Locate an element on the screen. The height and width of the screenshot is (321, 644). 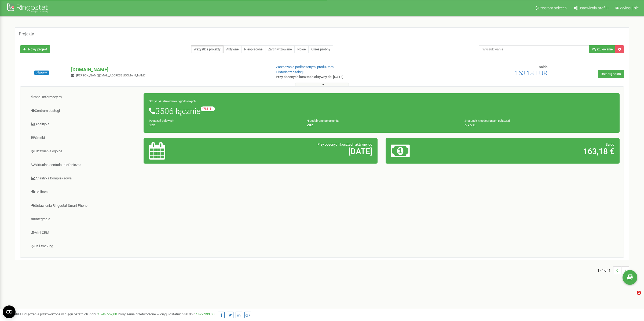
a: Analityka is located at coordinates (84, 124).